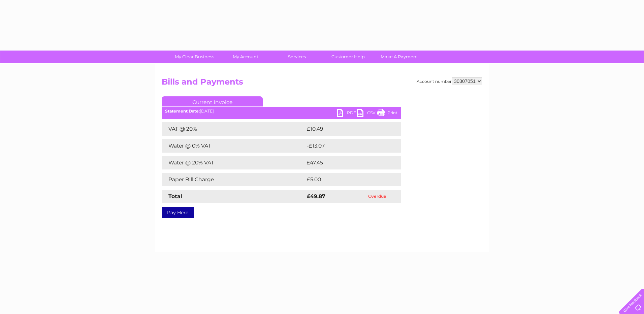 The width and height of the screenshot is (644, 314). Describe the element at coordinates (175, 196) in the screenshot. I see `strong: Total` at that location.